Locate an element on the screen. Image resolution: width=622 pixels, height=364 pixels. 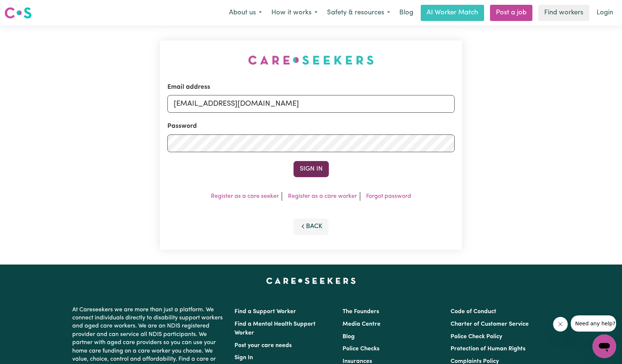
a: The Founders is located at coordinates (360, 311).